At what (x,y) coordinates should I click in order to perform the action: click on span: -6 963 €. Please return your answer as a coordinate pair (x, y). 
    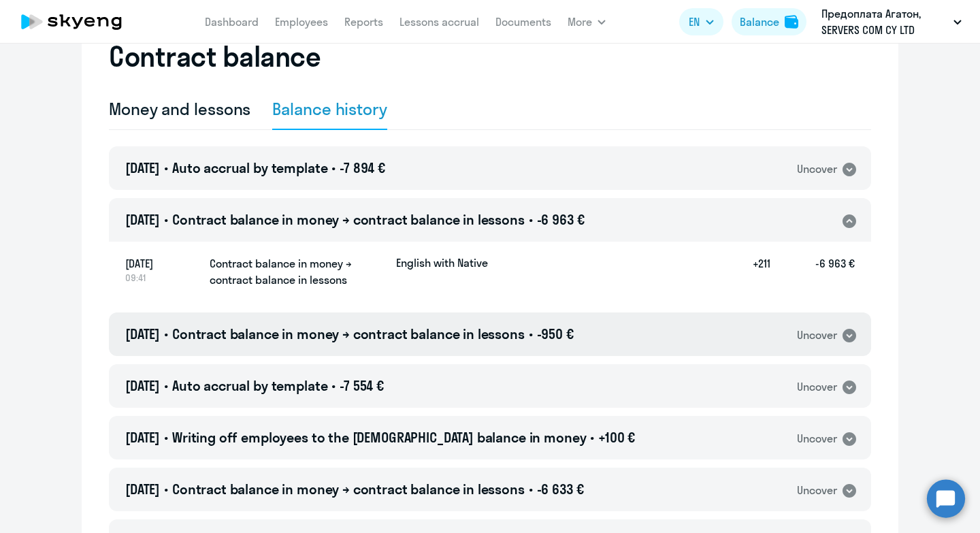
    Looking at the image, I should click on (561, 219).